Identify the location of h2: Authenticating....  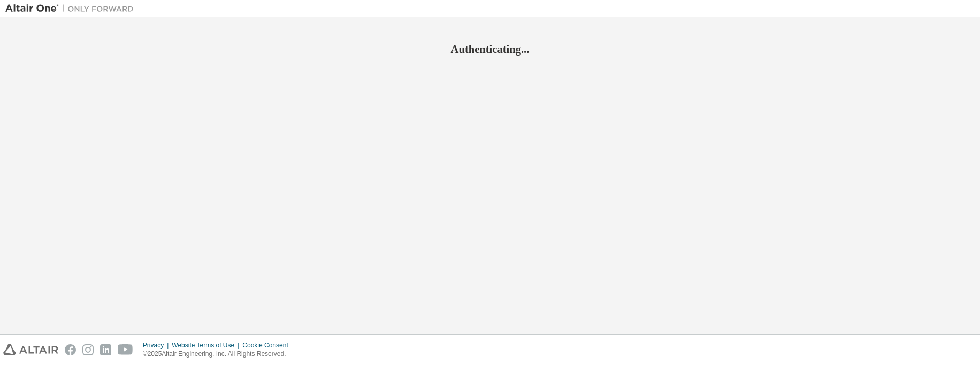
(490, 49).